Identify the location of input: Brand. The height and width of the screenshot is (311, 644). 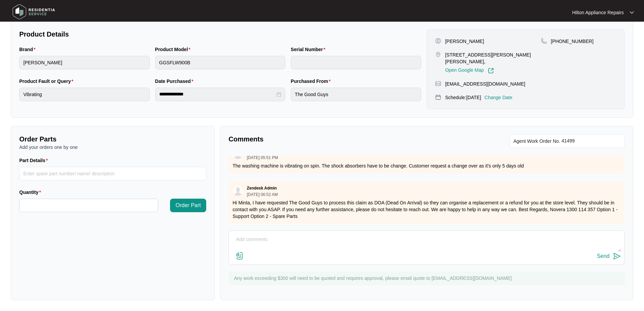
(84, 63).